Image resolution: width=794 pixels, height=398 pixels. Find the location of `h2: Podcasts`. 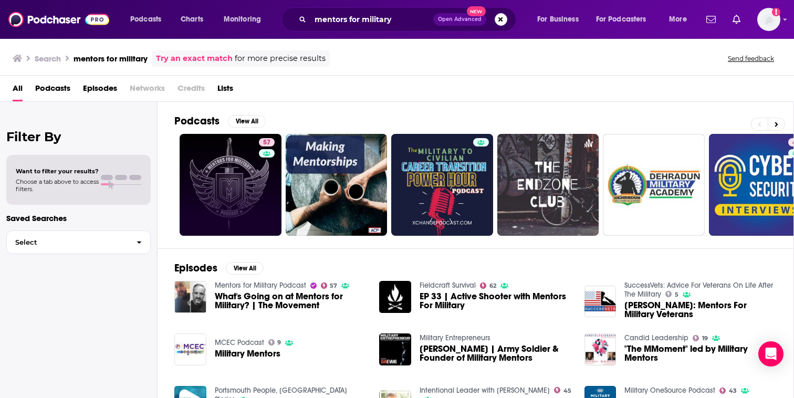

h2: Podcasts is located at coordinates (197, 121).